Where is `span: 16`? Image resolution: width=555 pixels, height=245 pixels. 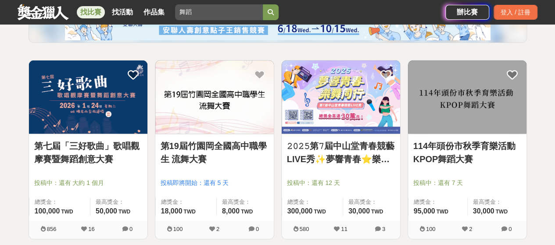 span: 16 is located at coordinates (91, 229).